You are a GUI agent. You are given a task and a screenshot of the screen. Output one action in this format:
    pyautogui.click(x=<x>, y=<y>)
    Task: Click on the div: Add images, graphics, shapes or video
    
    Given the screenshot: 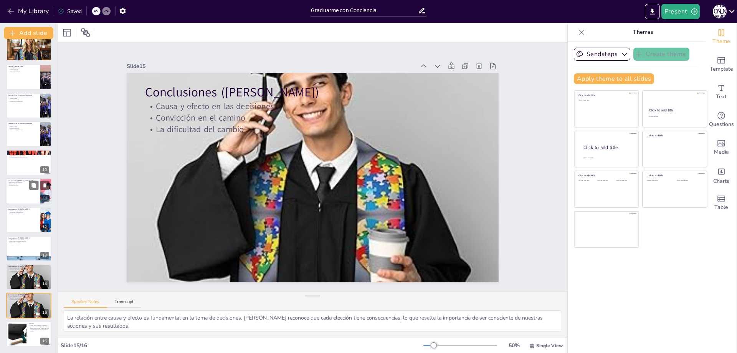 What is the action you would take?
    pyautogui.click(x=721, y=147)
    